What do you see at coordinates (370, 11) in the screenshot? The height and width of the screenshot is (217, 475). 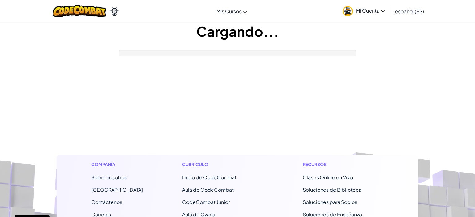 I see `span: Mi Cuenta` at bounding box center [370, 11].